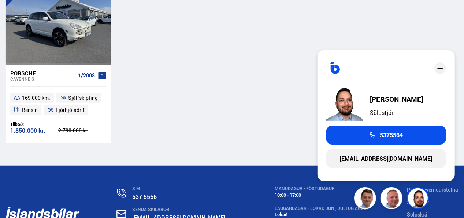 This screenshot has width=464, height=218. What do you see at coordinates (30, 110) in the screenshot?
I see `span: Bensín` at bounding box center [30, 110].